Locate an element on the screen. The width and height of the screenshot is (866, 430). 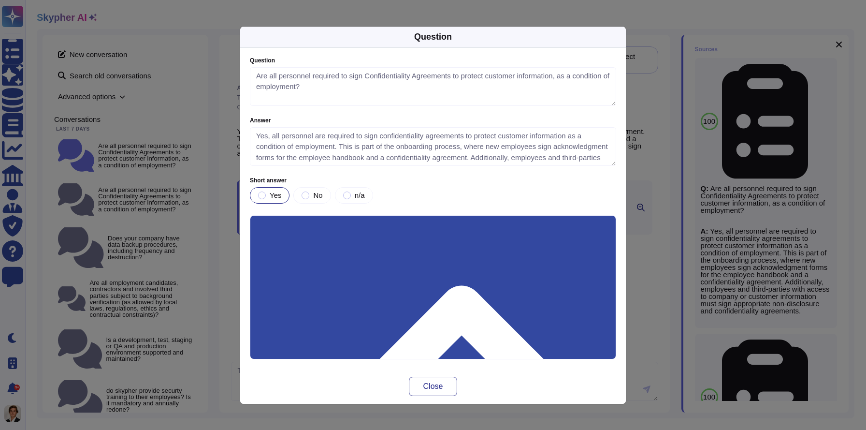
div: Question is located at coordinates (433, 37).